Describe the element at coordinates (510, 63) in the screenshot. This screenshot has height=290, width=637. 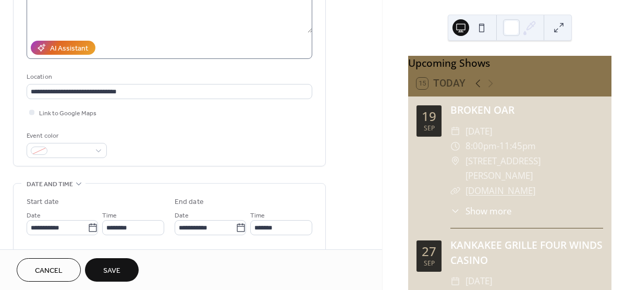
I see `div: Upcoming Shows` at that location.